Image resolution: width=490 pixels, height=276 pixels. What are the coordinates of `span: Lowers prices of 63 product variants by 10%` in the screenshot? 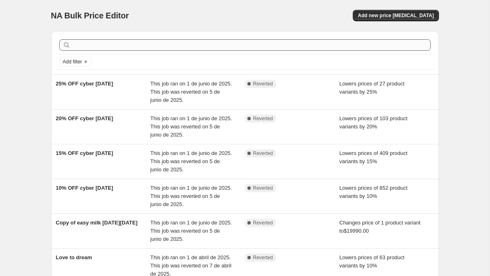 It's located at (372, 261).